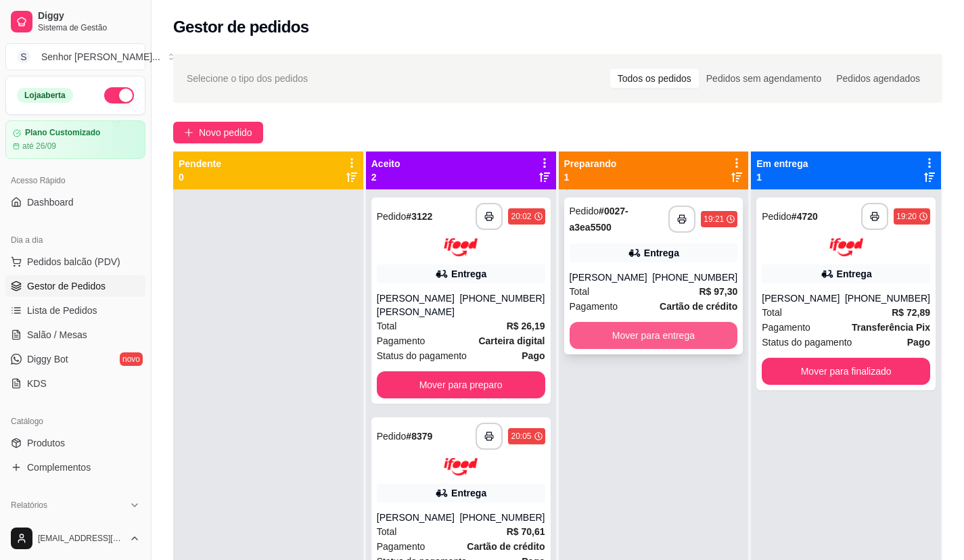 The image size is (964, 560). Describe the element at coordinates (419, 216) in the screenshot. I see `strong: # 3122` at that location.